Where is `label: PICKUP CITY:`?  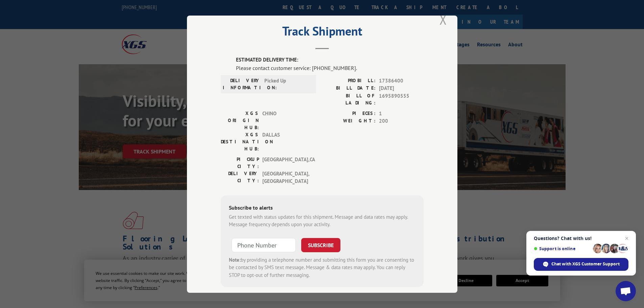
label: PICKUP CITY: is located at coordinates (240, 162).